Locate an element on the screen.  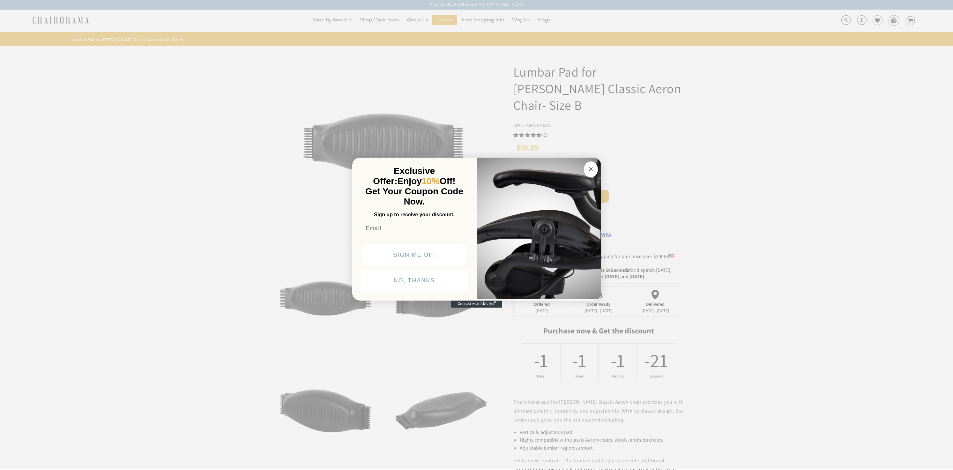
span: Exclusive Offer: is located at coordinates (404, 176).